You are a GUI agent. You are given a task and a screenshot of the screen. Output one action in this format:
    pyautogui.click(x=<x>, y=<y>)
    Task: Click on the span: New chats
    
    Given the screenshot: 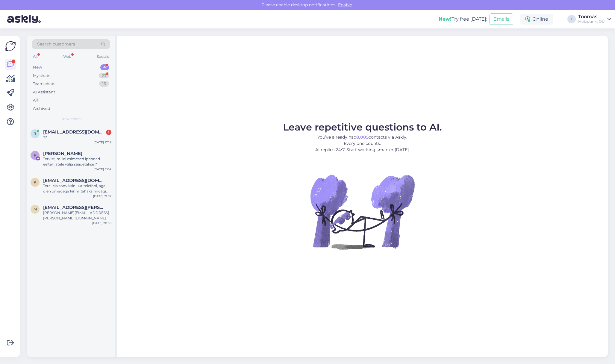 What is the action you would take?
    pyautogui.click(x=71, y=119)
    